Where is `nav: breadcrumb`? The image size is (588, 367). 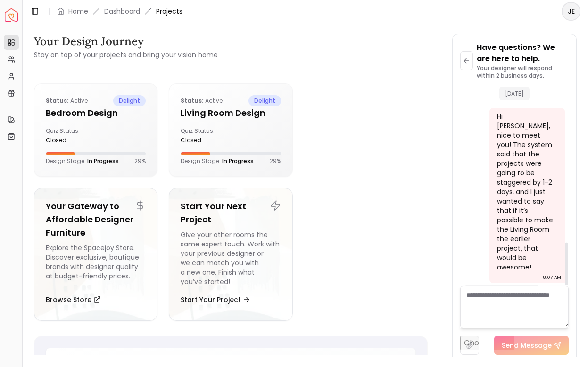
nav: breadcrumb is located at coordinates (120, 11).